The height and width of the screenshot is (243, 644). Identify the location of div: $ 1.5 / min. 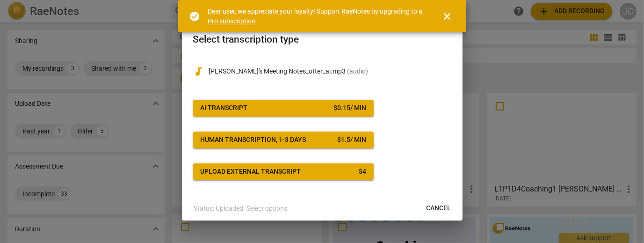
(352, 140).